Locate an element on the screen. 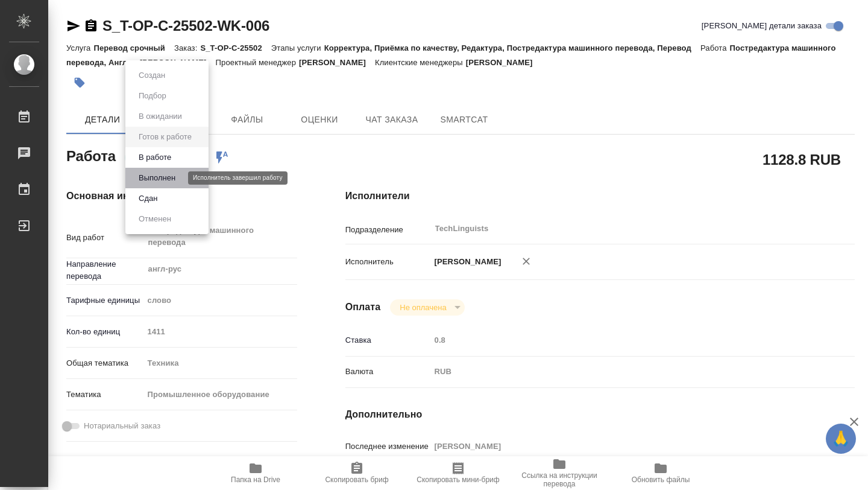  button: В работе is located at coordinates (155, 158).